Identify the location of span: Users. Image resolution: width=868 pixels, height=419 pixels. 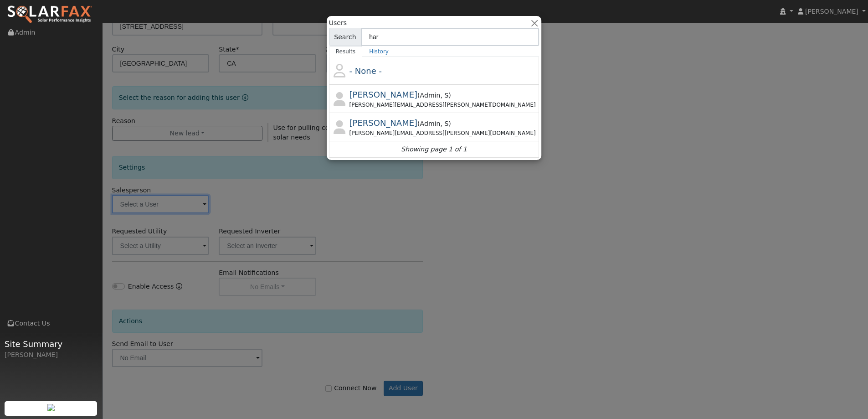
(338, 23).